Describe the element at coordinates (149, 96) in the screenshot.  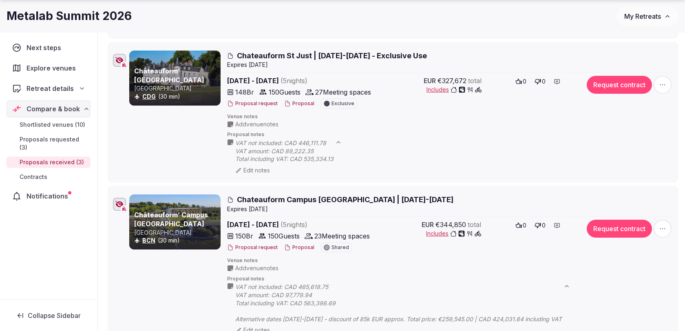
I see `a: CDG` at that location.